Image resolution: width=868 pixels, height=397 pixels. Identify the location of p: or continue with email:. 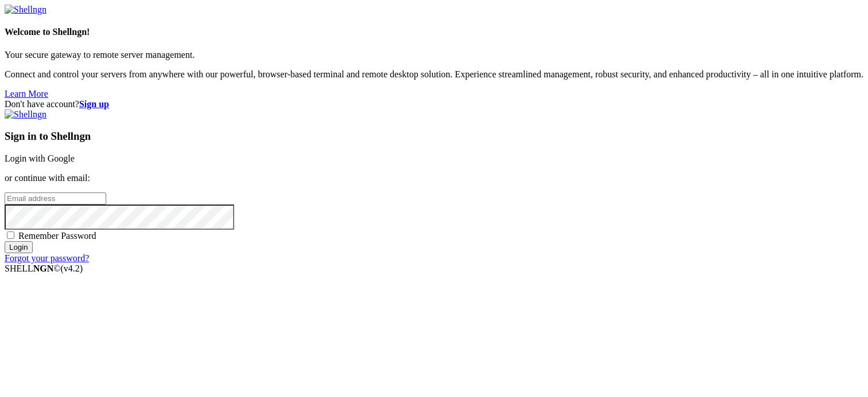
(434, 178).